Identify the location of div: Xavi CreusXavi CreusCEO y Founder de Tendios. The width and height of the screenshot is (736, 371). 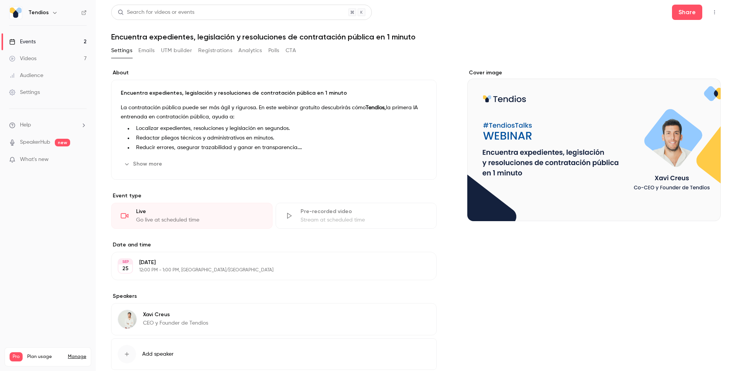
(274, 320).